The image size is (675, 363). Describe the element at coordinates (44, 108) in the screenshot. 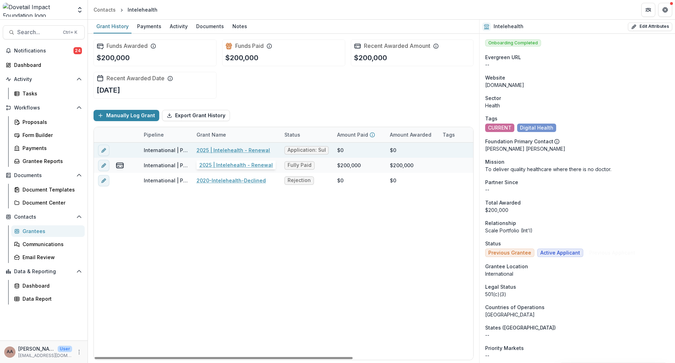

I see `button: Open Workflows` at that location.